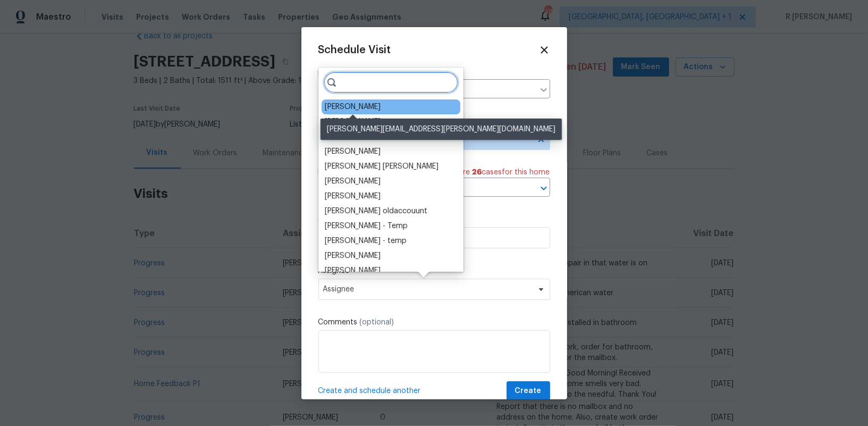  Describe the element at coordinates (369, 391) in the screenshot. I see `span: Create and schedule another` at that location.